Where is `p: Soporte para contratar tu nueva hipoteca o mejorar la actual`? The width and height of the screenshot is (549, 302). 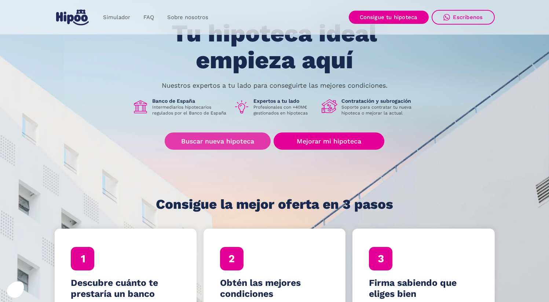 p: Soporte para contratar tu nueva hipoteca o mejorar la actual is located at coordinates (380, 110).